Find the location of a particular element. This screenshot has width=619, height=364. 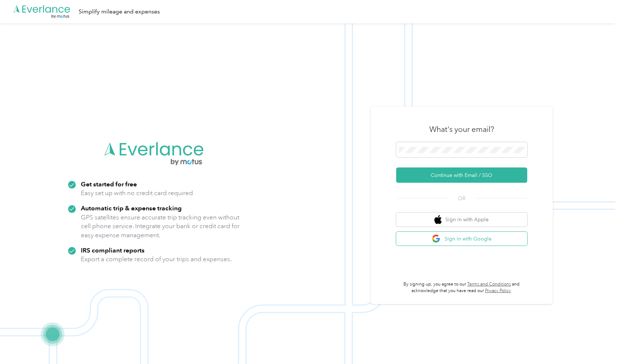

a: Terms and Conditions is located at coordinates (489, 284).